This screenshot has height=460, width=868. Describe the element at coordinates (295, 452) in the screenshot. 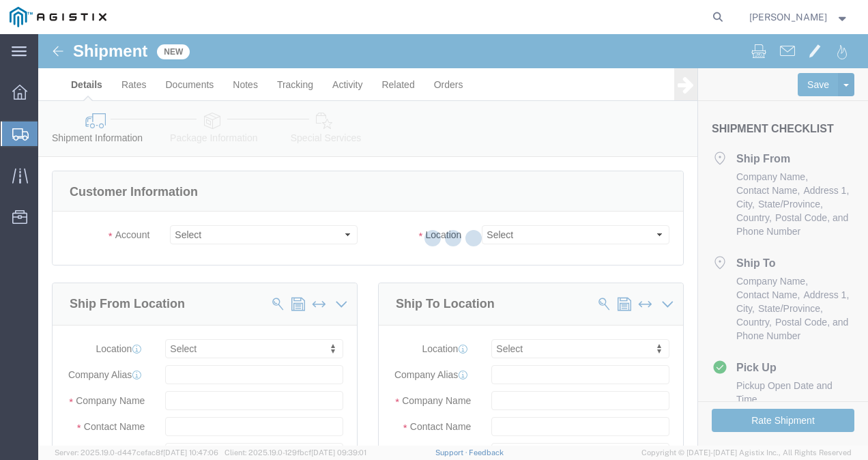

I see `span: Client: 2025.19.0-129fbcf` at that location.